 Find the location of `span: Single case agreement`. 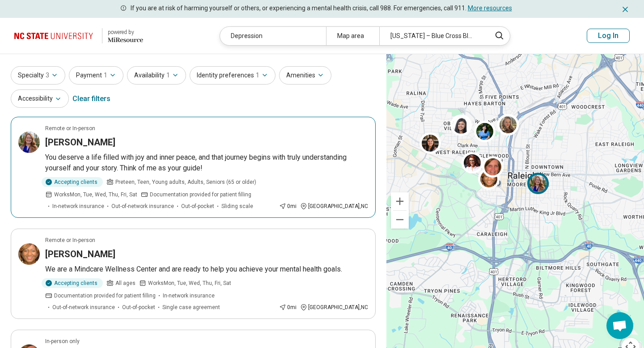

span: Single case agreement is located at coordinates (191, 307).